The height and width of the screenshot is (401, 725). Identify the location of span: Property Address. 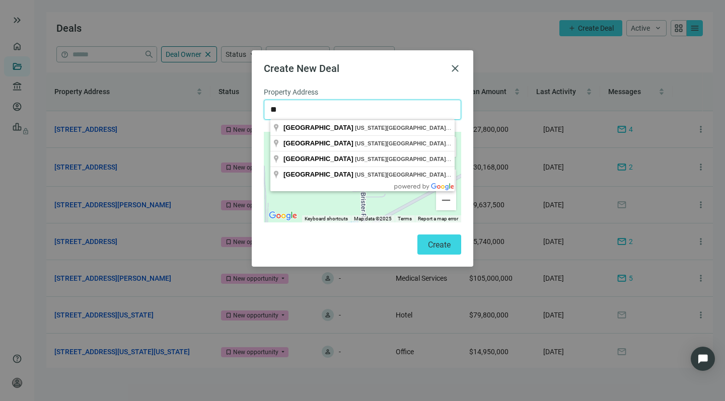
(291, 92).